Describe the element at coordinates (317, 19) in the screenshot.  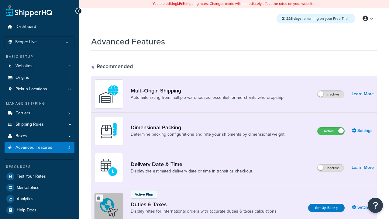
I see `span: remaining on your Free Trial` at that location.